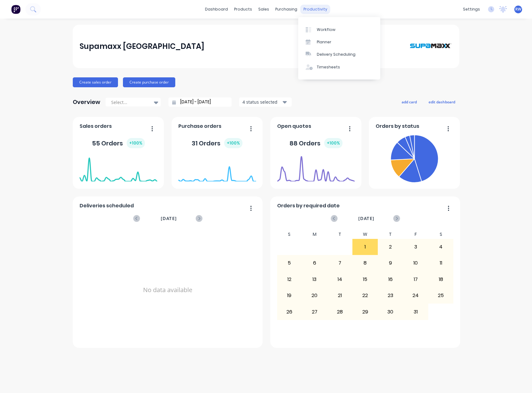 This screenshot has height=393, width=532. I want to click on div: products, so click(243, 9).